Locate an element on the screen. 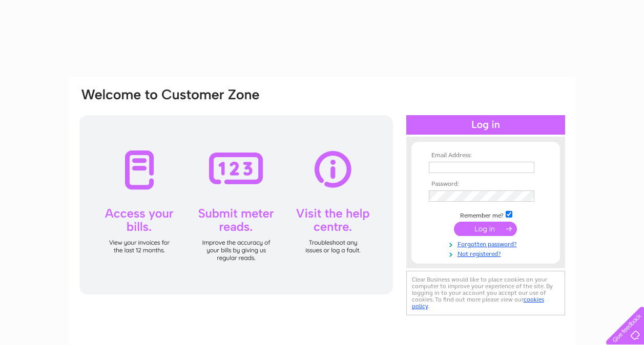  div: Clear Business would like to place cookies on your computer to improve your experience of the sit... is located at coordinates (486, 293).